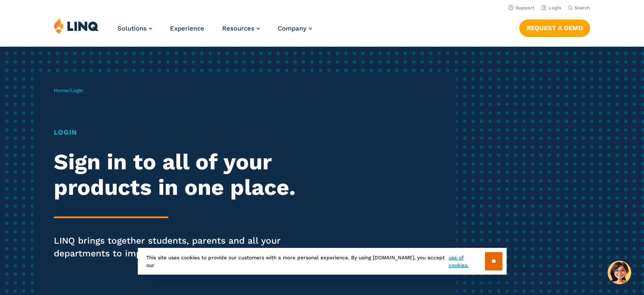 Image resolution: width=644 pixels, height=295 pixels. Describe the element at coordinates (467, 262) in the screenshot. I see `a: use of cookies.` at that location.